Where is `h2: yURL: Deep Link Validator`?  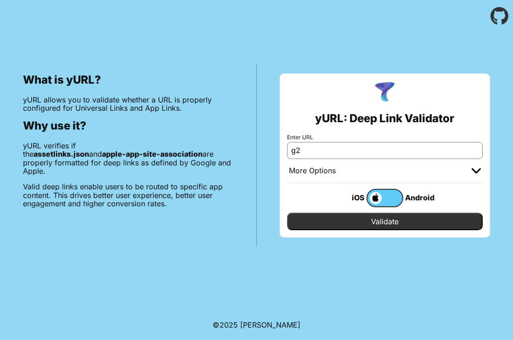 h2: yURL: Deep Link Validator is located at coordinates (385, 119).